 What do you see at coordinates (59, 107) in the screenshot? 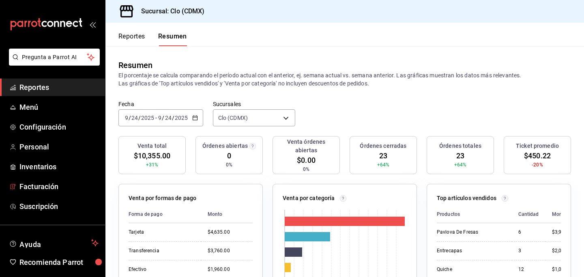
I see `span: Menú` at bounding box center [59, 107].